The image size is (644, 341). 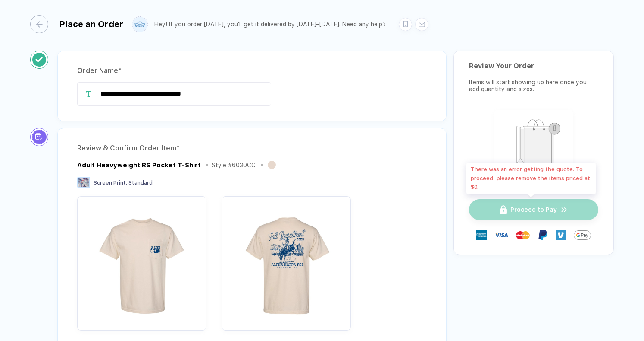 I want to click on div: There was an error getting the quote. To proceed, please remove the items priced at $0., so click(x=531, y=178).